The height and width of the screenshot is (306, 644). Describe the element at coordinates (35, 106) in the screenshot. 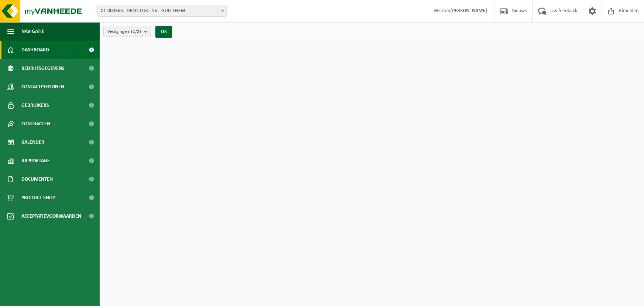

I see `span: Gebruikers` at that location.